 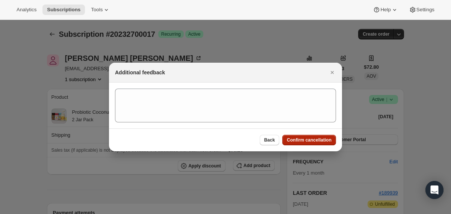 What do you see at coordinates (385, 10) in the screenshot?
I see `button: Help` at bounding box center [385, 10].